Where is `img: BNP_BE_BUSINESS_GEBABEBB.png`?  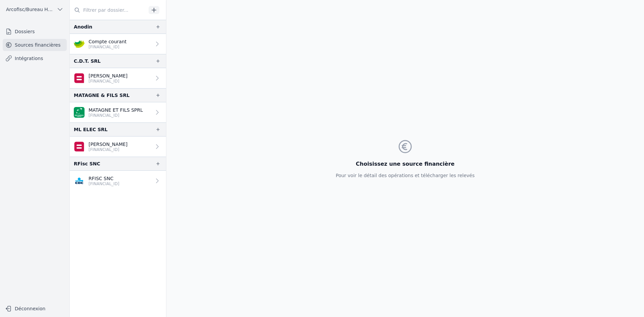
img: BNP_BE_BUSINESS_GEBABEBB.png is located at coordinates (79, 112).